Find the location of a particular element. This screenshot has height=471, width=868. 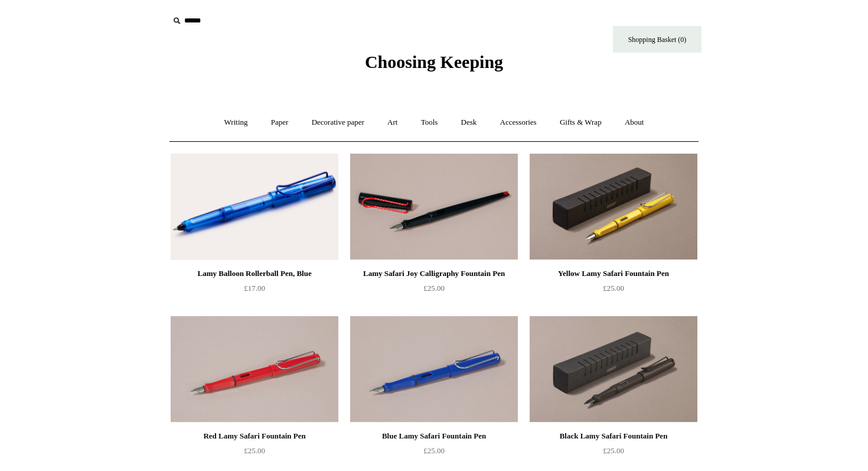

a: Decorative paper is located at coordinates (337, 123).